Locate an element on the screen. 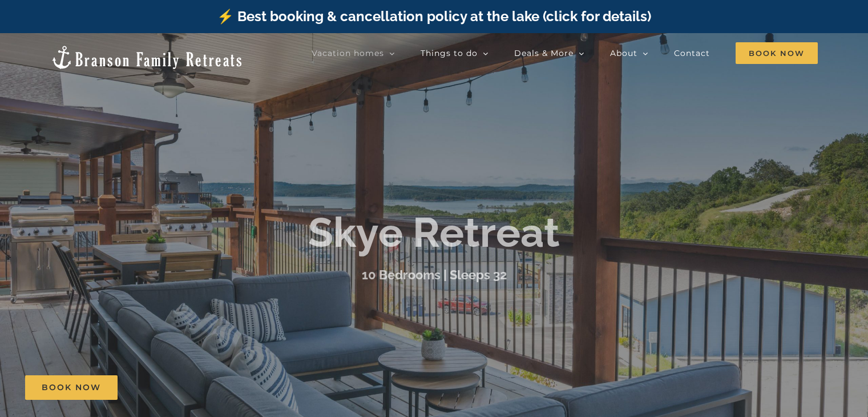 The height and width of the screenshot is (417, 868). span: Deals & More is located at coordinates (543, 53).